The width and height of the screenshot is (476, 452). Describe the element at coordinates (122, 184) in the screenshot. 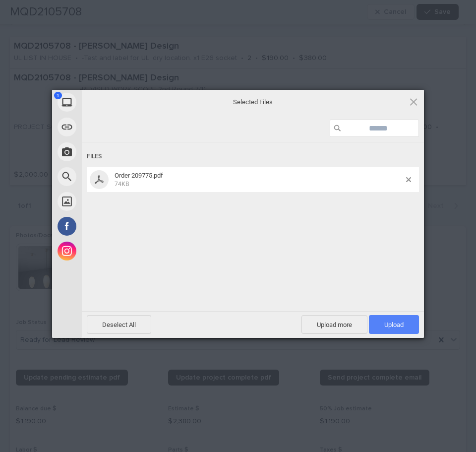

I see `span: 74KB` at that location.